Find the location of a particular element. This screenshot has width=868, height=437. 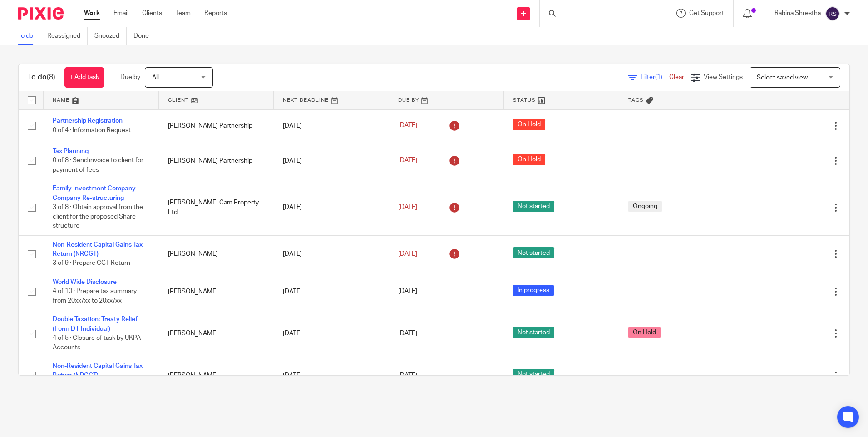

span: Tags is located at coordinates (636, 100).